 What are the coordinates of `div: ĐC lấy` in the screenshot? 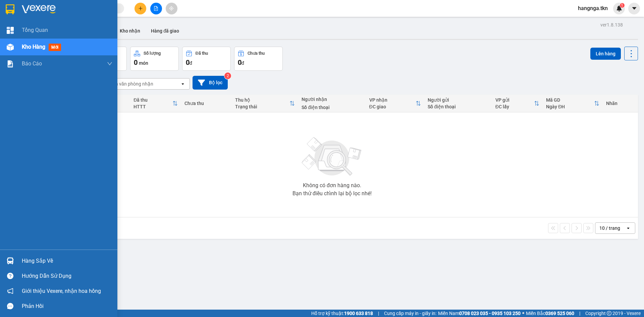 It's located at (514, 106).